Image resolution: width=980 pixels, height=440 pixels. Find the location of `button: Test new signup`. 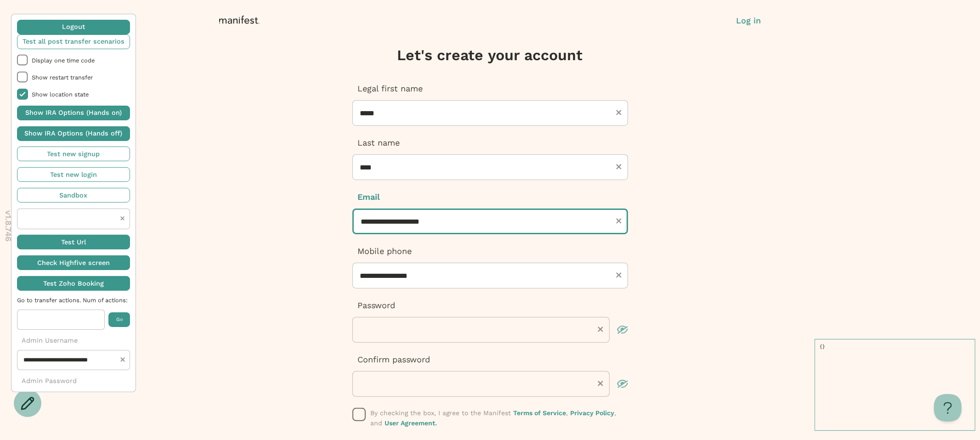

button: Test new signup is located at coordinates (74, 154).